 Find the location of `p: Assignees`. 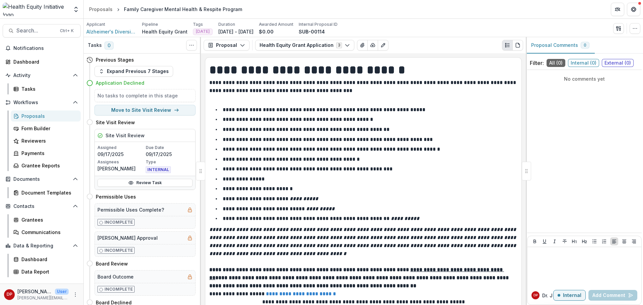

p: Assignees is located at coordinates (121, 162).